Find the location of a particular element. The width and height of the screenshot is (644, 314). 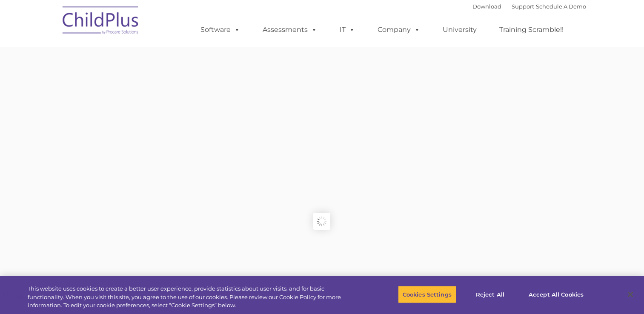

a: University is located at coordinates (460, 30).